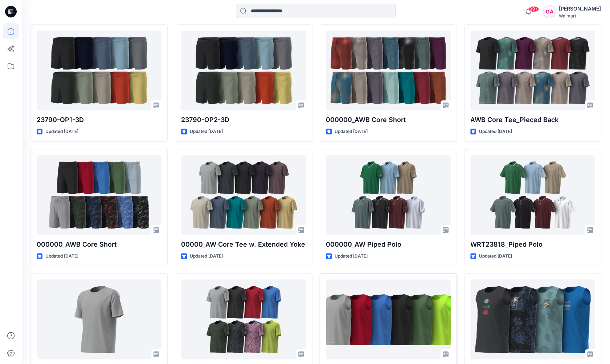  What do you see at coordinates (388, 319) in the screenshot?
I see `a: 00000_AWNewCoreTank` at bounding box center [388, 319].